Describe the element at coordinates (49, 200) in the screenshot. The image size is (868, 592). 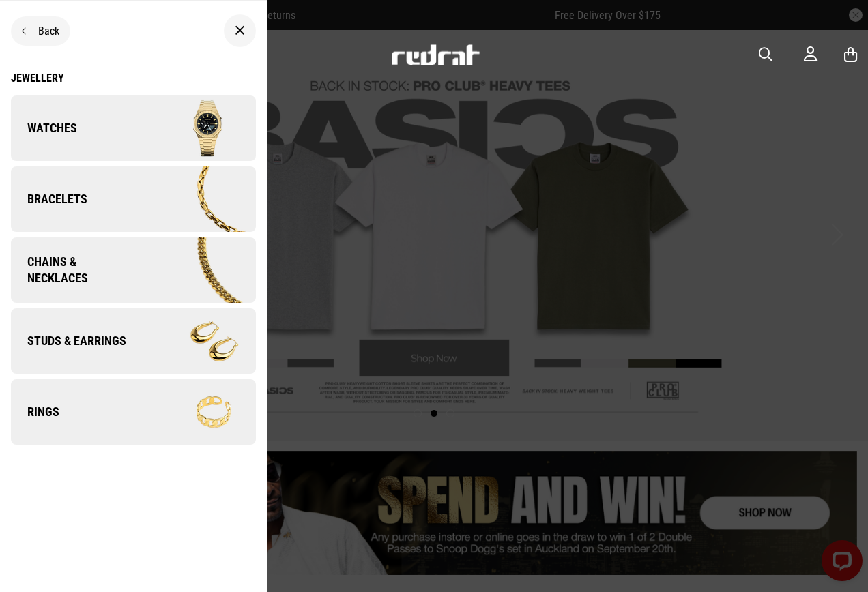
I see `span: Bracelets` at that location.